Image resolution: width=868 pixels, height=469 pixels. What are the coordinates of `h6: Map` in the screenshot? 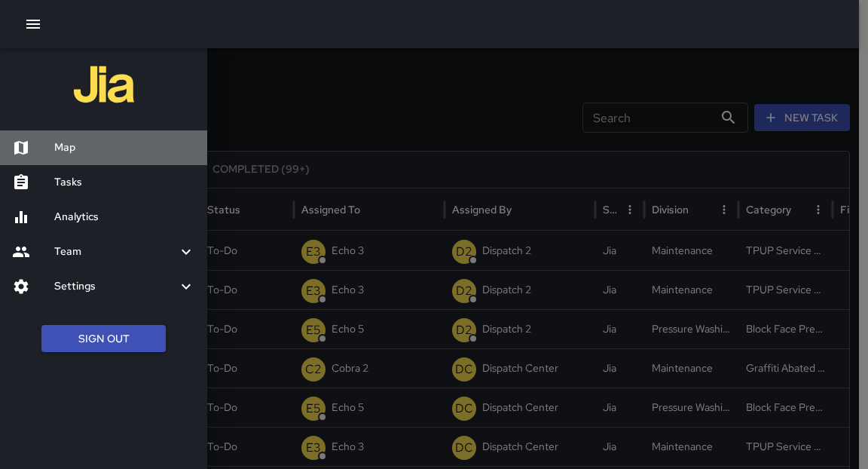 It's located at (125, 148).